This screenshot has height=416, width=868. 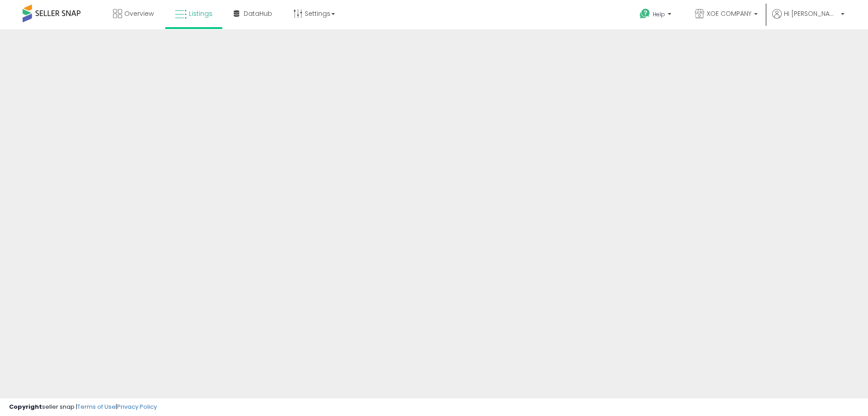 What do you see at coordinates (258, 14) in the screenshot?
I see `span: DataHub` at bounding box center [258, 14].